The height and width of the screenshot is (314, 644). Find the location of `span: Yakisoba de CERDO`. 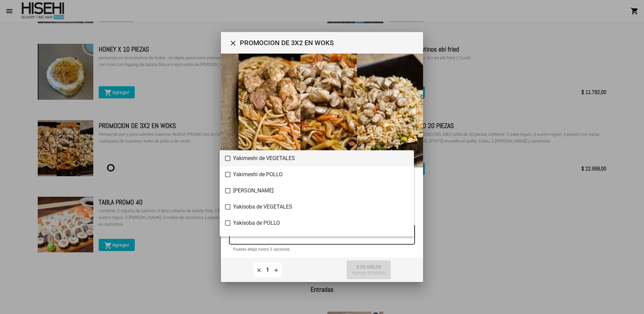

span: Yakisoba de CERDO is located at coordinates (321, 240).